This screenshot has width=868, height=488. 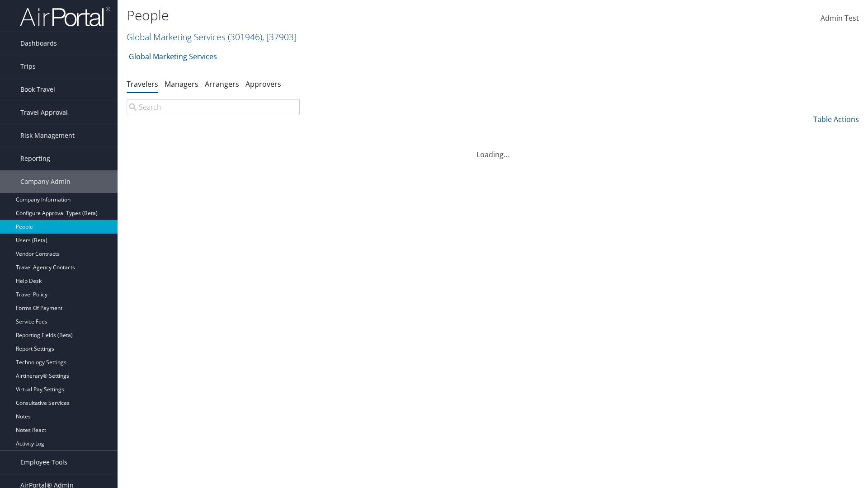 I want to click on a: Travelers, so click(x=142, y=84).